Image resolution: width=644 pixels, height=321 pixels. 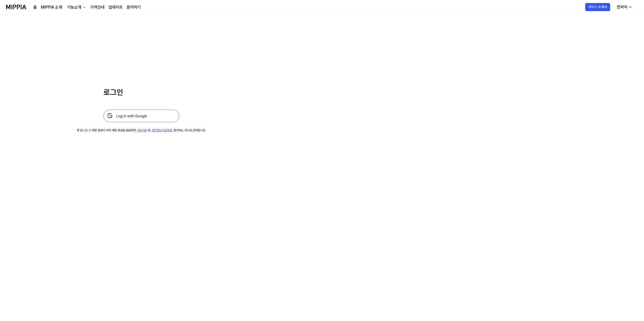 What do you see at coordinates (97, 7) in the screenshot?
I see `a: 가격안내` at bounding box center [97, 7].